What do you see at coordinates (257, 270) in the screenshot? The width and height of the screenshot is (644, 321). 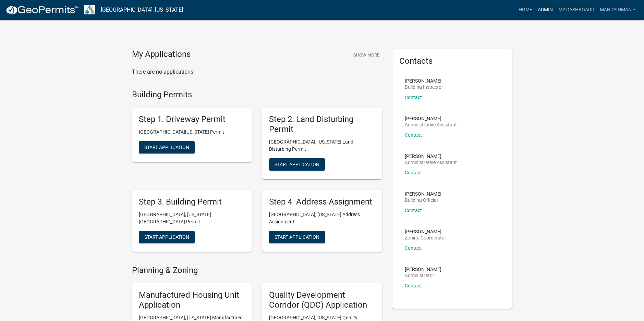 I see `h4: Planning & Zoning` at bounding box center [257, 270].